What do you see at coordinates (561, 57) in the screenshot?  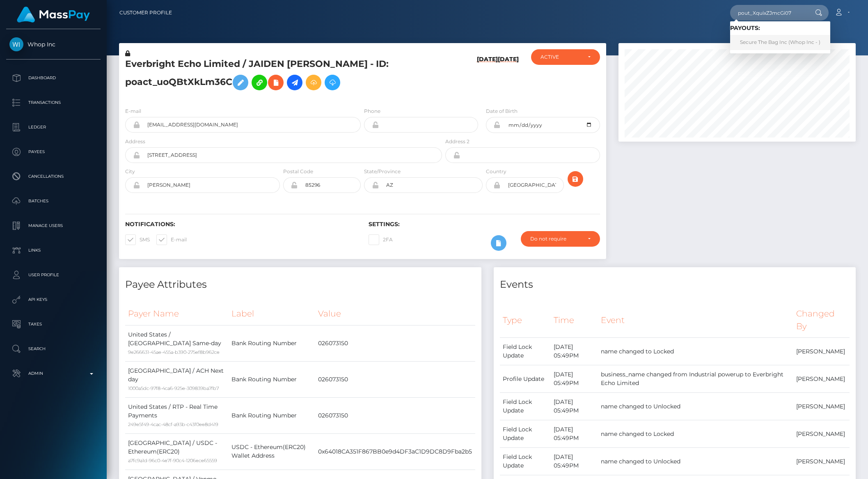 I see `div: ACTIVE` at bounding box center [561, 57].